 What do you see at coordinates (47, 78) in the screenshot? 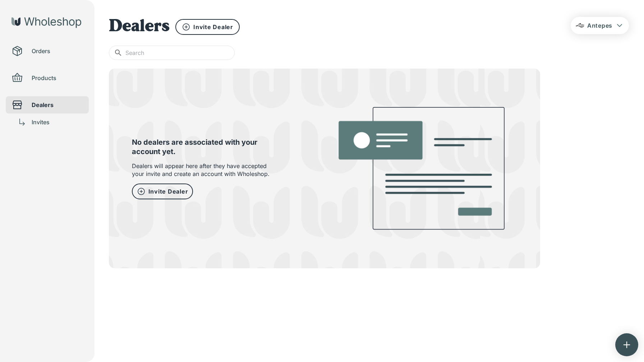
I see `div: Products` at bounding box center [47, 78].